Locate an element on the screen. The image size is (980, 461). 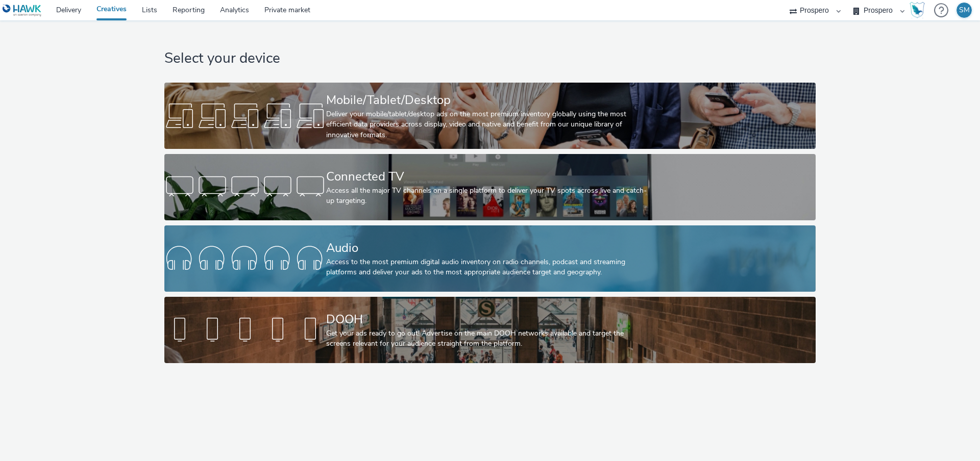
h1: Select your device is located at coordinates (490, 59).